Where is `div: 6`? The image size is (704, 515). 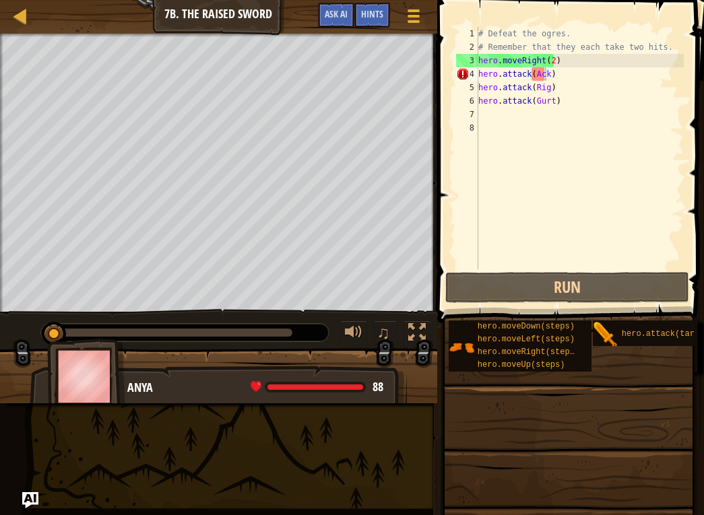
div: 6 is located at coordinates (467, 101).